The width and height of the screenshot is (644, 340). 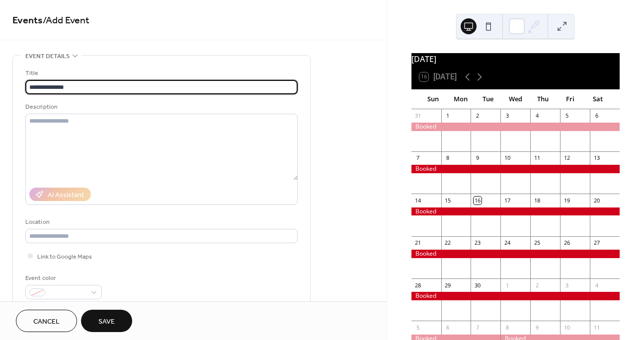 I want to click on div: 20, so click(x=596, y=200).